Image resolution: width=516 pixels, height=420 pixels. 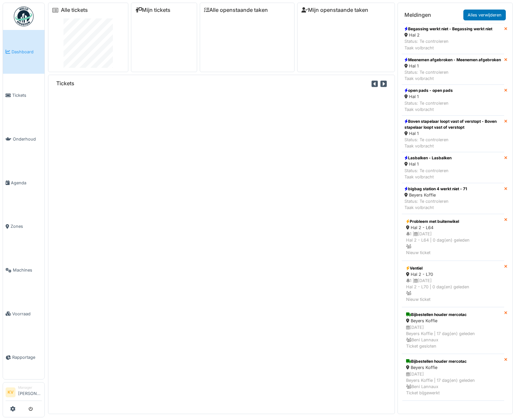 I want to click on div: Manager, so click(x=30, y=387).